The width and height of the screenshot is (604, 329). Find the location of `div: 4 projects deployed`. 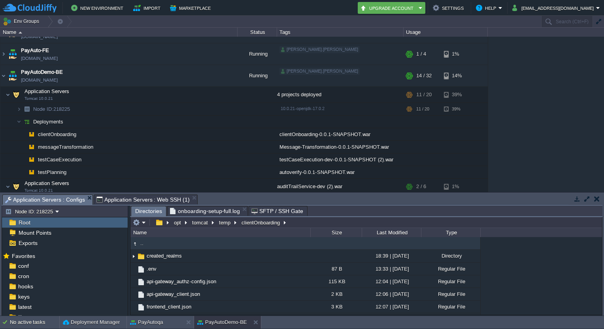

div: 4 projects deployed is located at coordinates (340, 95).